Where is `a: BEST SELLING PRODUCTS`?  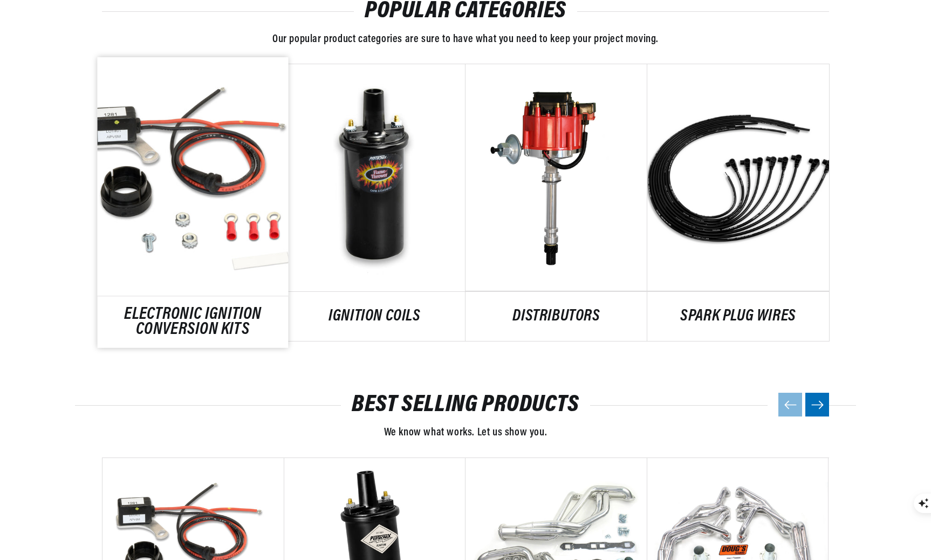
a: BEST SELLING PRODUCTS is located at coordinates (466, 405).